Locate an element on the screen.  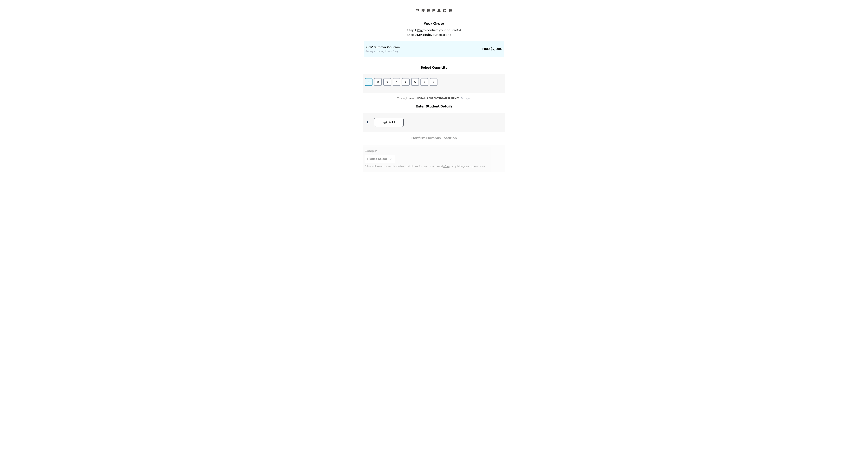
p: Step 1: to confirm your course(s) is located at coordinates (435, 30).